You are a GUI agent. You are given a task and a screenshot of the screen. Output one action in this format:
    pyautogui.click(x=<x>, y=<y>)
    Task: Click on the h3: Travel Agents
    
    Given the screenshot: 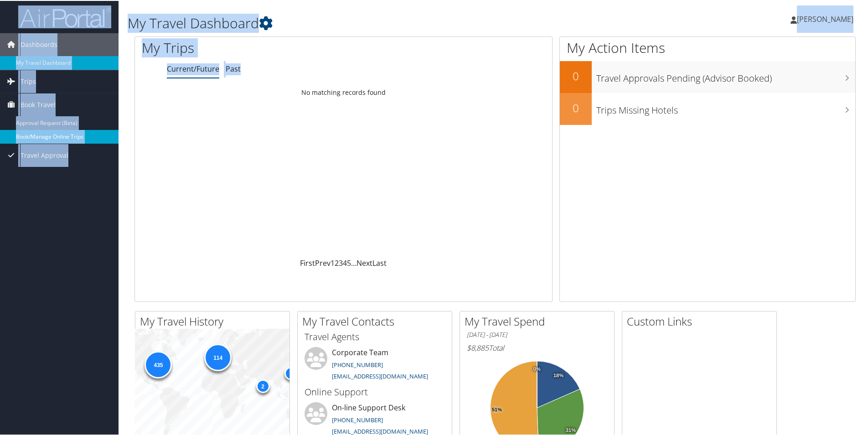 What is the action you would take?
    pyautogui.click(x=375, y=336)
    